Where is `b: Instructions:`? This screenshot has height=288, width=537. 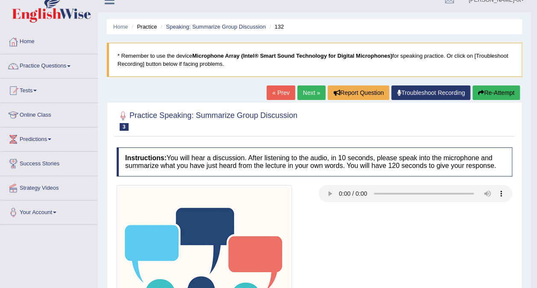
b: Instructions: is located at coordinates (146, 158).